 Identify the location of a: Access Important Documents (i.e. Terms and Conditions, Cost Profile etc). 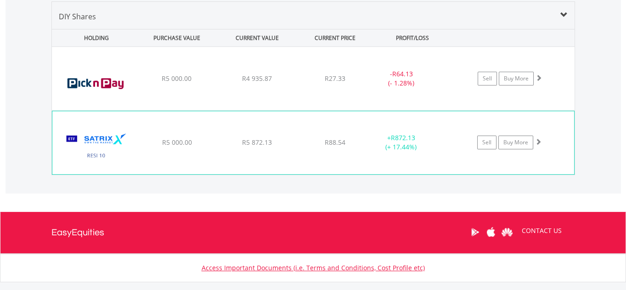
(313, 267).